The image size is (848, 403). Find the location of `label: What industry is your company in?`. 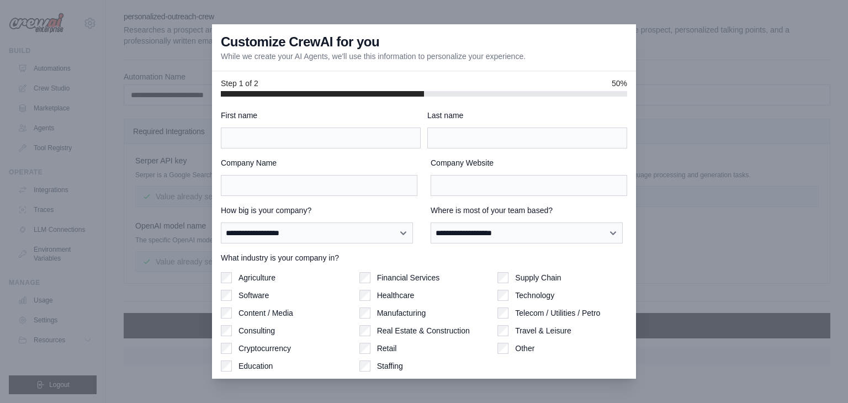

label: What industry is your company in? is located at coordinates (424, 258).